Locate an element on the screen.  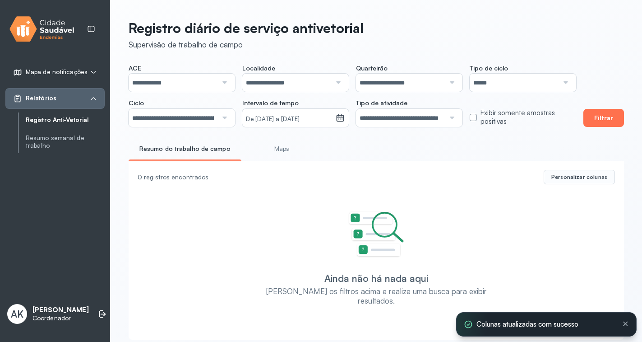
a: Resumo do trabalho de campo is located at coordinates (185, 148).